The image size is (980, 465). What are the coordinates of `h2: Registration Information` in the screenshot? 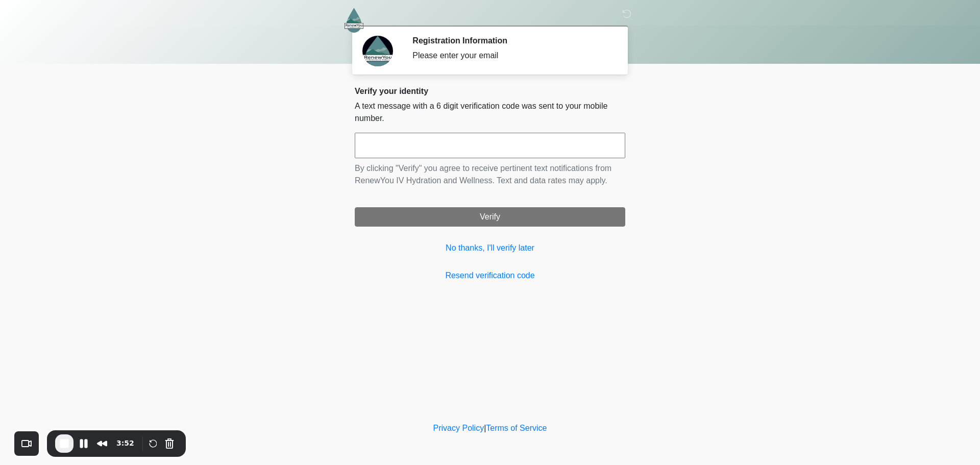 It's located at (511, 40).